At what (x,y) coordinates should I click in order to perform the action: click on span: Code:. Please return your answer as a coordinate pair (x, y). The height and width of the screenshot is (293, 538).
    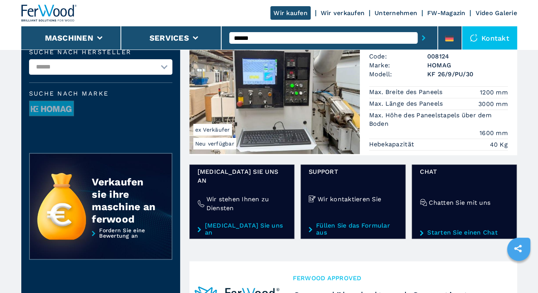
    Looking at the image, I should click on (398, 56).